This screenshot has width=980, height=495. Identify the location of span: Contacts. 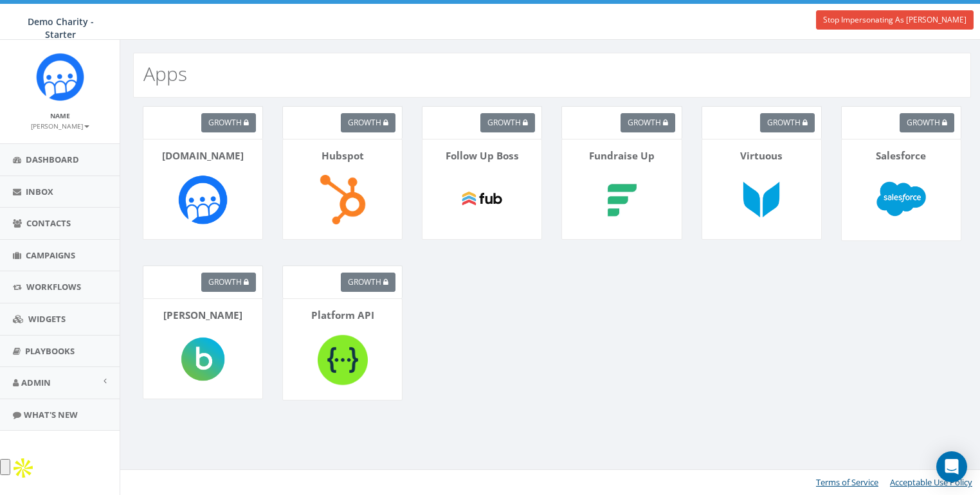
(48, 223).